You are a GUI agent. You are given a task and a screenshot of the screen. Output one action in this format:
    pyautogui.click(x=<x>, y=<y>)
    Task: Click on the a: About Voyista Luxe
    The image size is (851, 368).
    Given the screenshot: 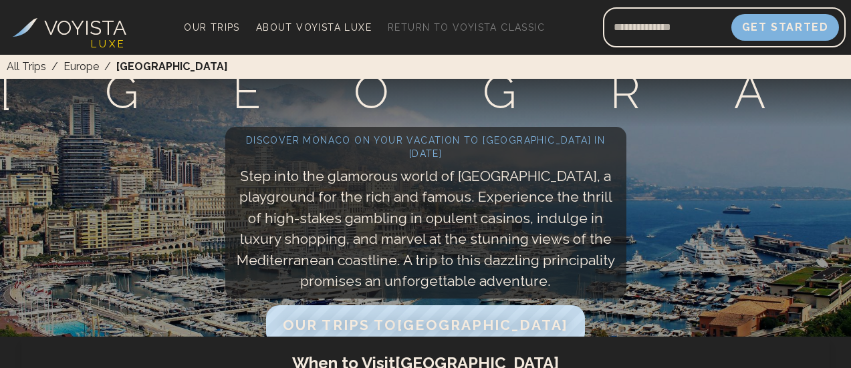 What is the action you would take?
    pyautogui.click(x=313, y=27)
    